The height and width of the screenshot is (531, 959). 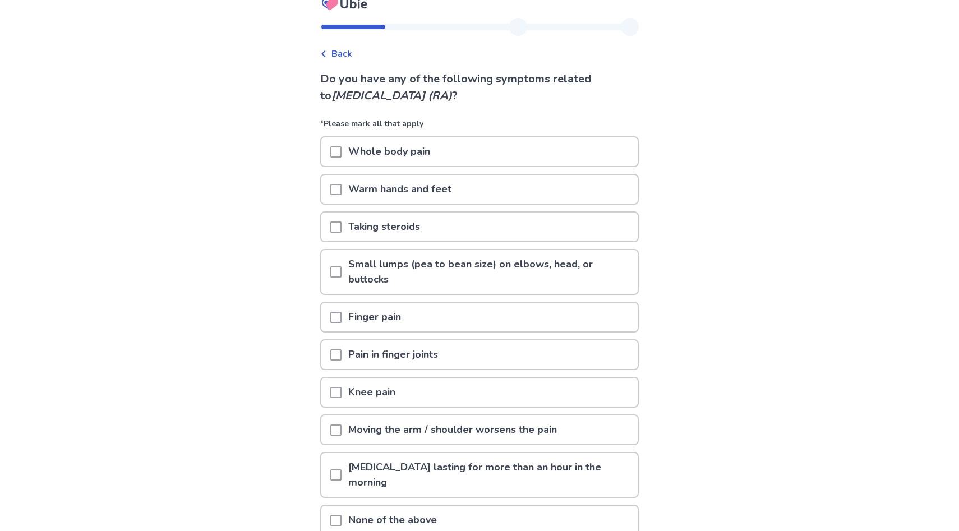 I want to click on p: Do you have any of the following symptoms related to ?, so click(x=479, y=87).